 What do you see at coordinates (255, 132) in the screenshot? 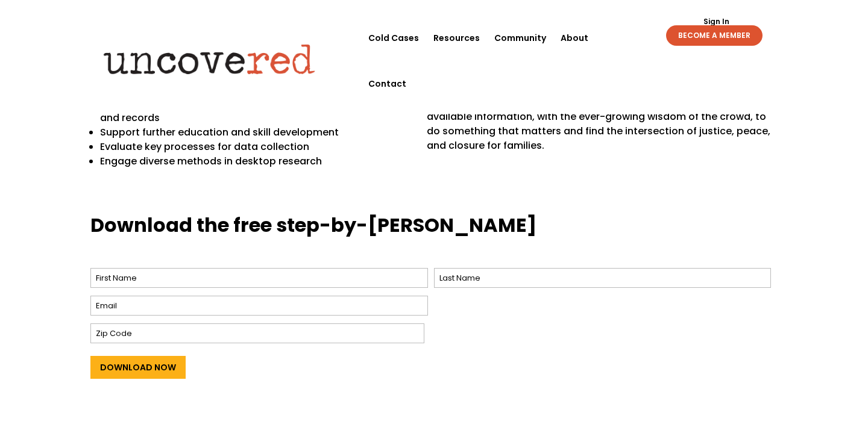
I see `p: Support further education and skill development` at bounding box center [255, 132].